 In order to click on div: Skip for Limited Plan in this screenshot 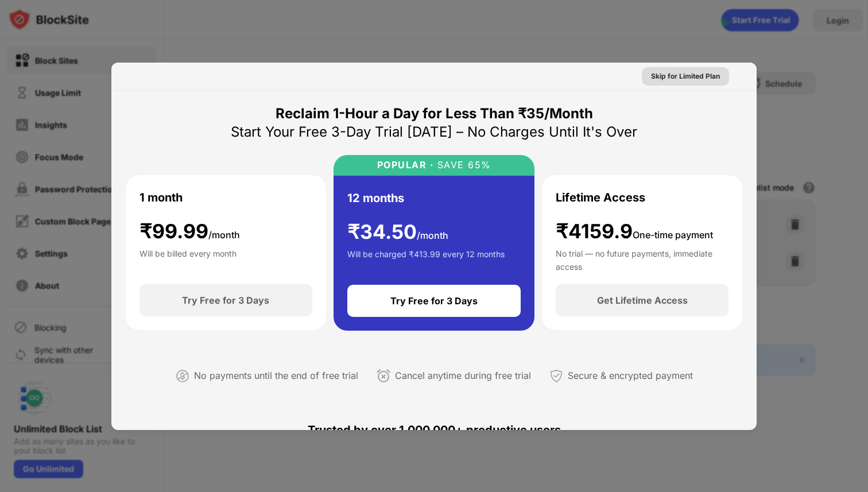, I will do `click(685, 77)`.